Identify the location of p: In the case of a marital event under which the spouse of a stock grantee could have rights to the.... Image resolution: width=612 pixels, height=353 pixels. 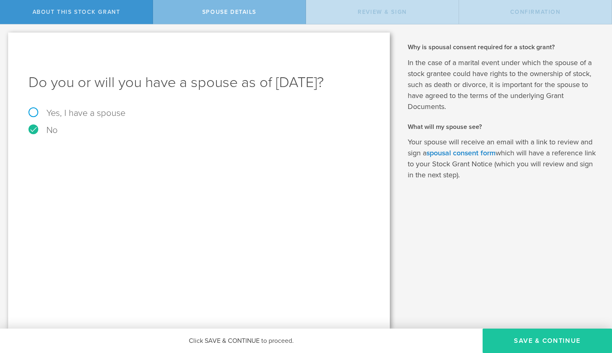
(504, 85).